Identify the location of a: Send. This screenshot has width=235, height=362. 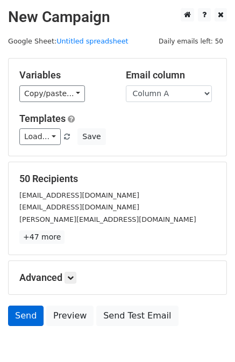
(26, 316).